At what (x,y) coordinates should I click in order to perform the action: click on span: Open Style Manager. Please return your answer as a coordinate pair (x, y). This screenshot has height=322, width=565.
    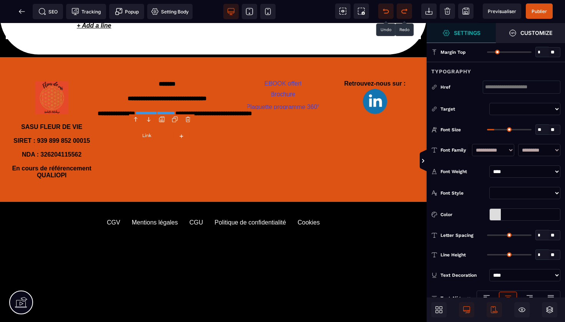
    Looking at the image, I should click on (530, 33).